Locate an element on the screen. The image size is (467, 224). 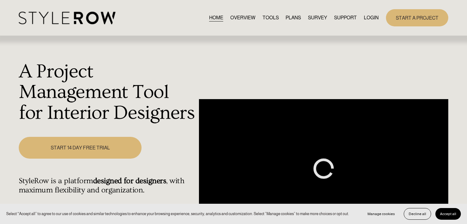
h4: StyleRow is a platform , with maximum flexibility and organization. is located at coordinates (107, 186).